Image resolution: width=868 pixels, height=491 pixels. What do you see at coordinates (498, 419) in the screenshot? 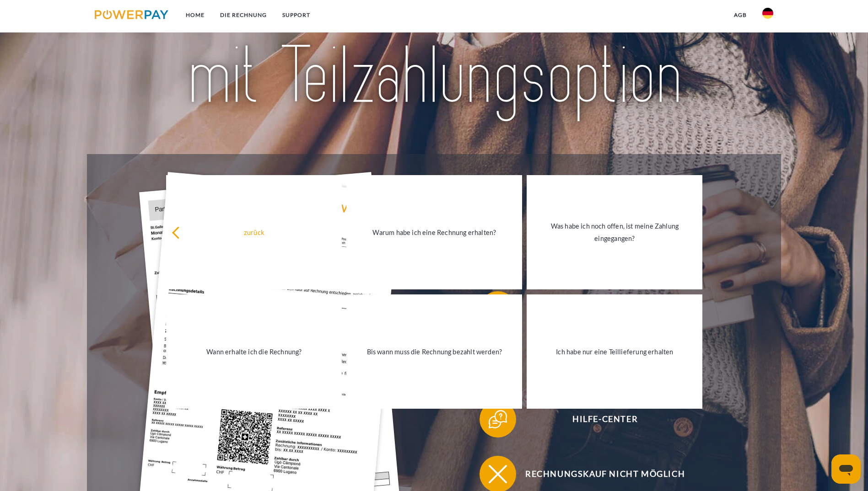
I see `img: qb_help.svg` at bounding box center [498, 419].